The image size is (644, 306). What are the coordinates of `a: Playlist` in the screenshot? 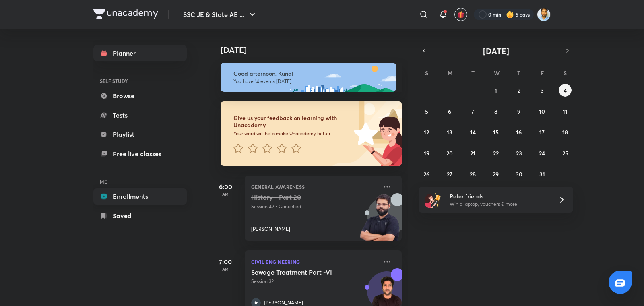 It's located at (140, 135).